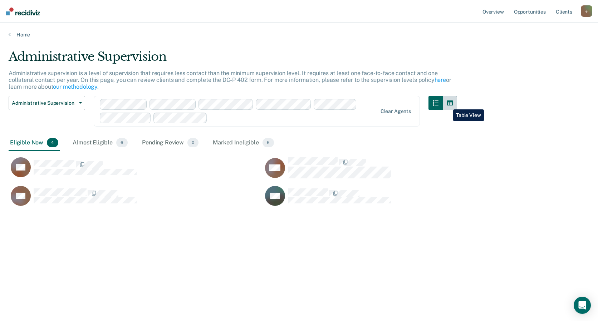 The height and width of the screenshot is (321, 598). What do you see at coordinates (396, 111) in the screenshot?
I see `div: Clear agents` at bounding box center [396, 111].